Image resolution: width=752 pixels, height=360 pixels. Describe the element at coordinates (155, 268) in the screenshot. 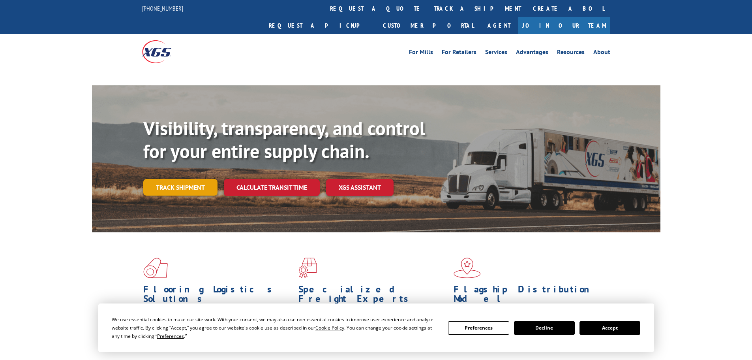

I see `img: xgs-icon-total-supply-chain-intelligence-red` at that location.